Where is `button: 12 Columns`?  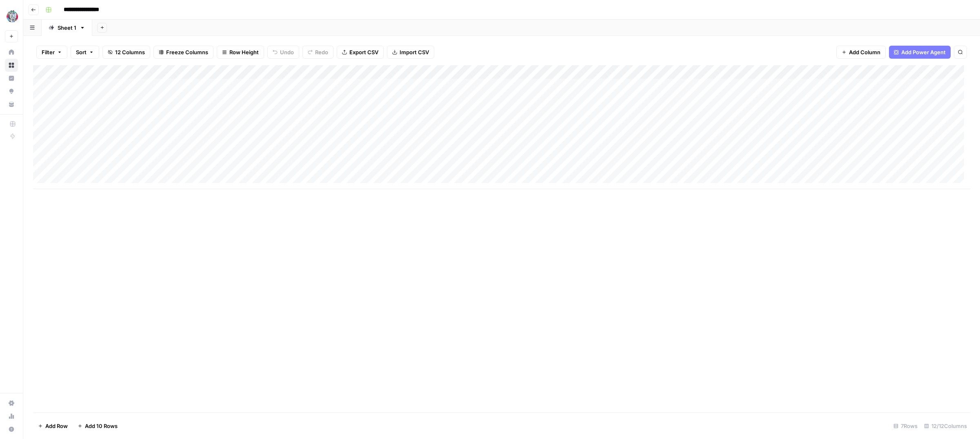
button: 12 Columns is located at coordinates (126, 53).